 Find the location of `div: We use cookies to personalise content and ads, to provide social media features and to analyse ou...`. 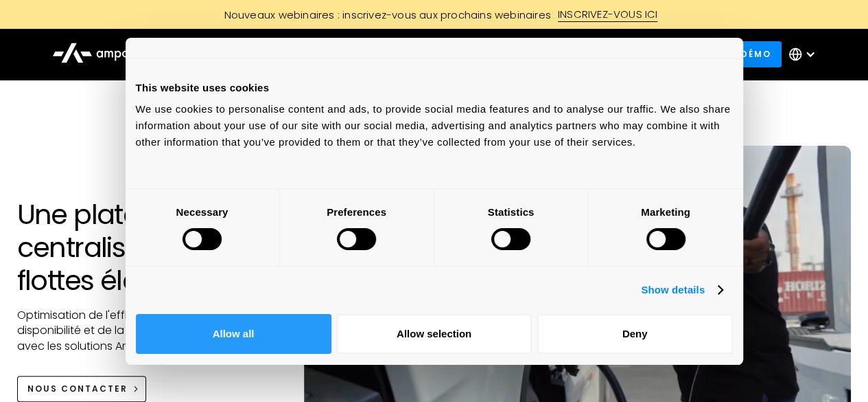

div: We use cookies to personalise content and ads, to provide social media features and to analyse ou... is located at coordinates (434, 126).